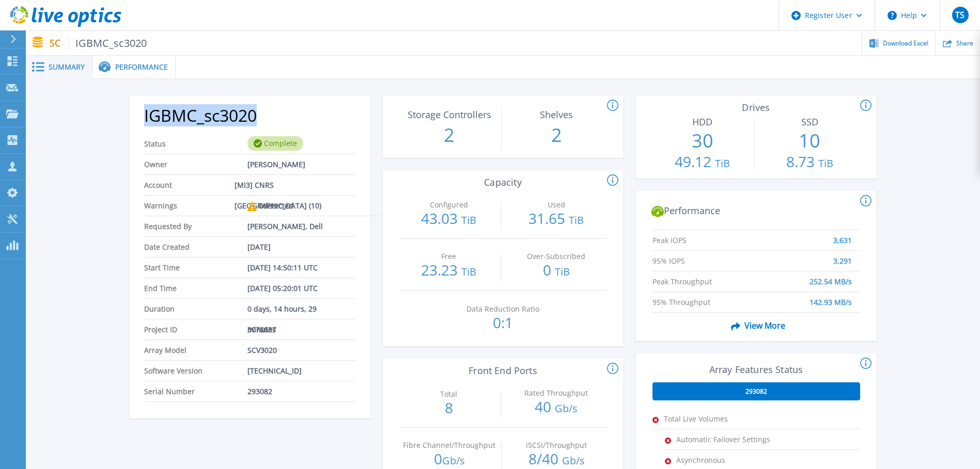 This screenshot has height=469, width=980. I want to click on span: Total Live Volumes, so click(715, 419).